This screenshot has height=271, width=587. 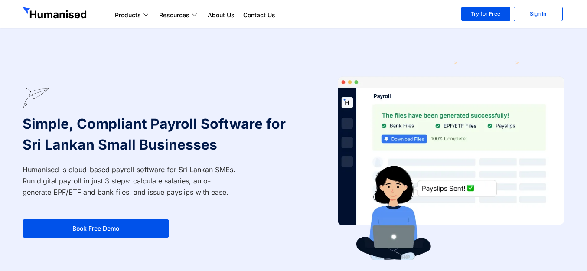 What do you see at coordinates (259, 15) in the screenshot?
I see `a: Contact Us` at bounding box center [259, 15].